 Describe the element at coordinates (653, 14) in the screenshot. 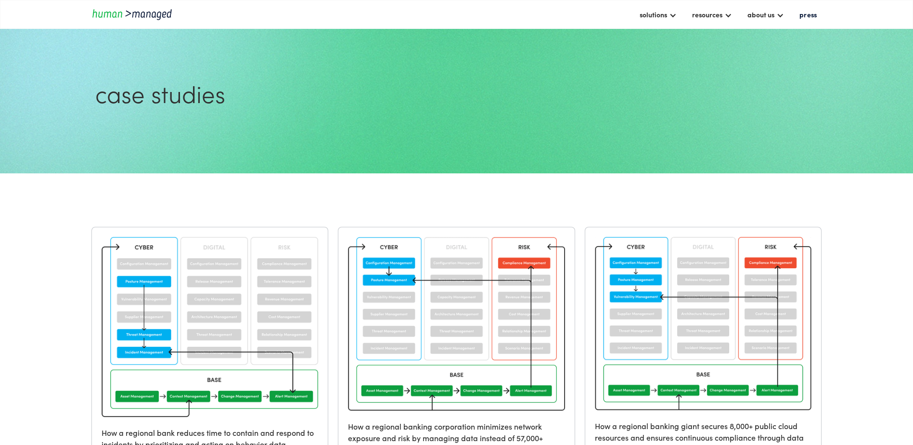

I see `div: solutions` at that location.